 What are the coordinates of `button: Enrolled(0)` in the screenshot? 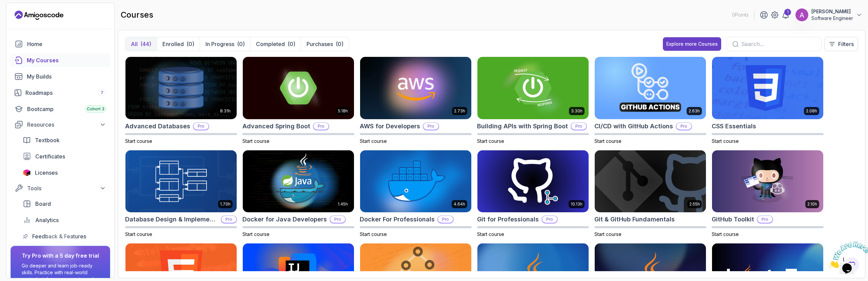 It's located at (178, 44).